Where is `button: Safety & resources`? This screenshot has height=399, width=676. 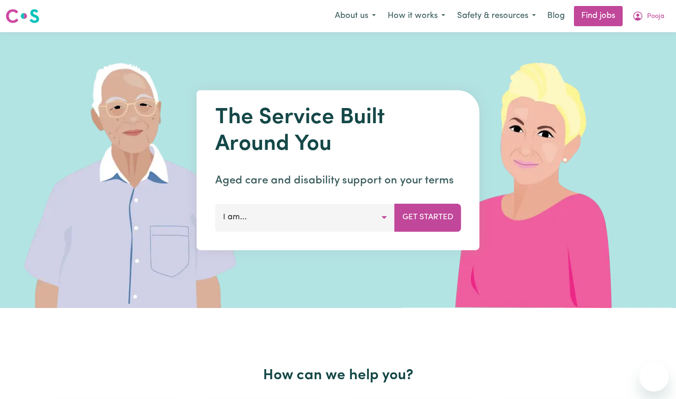 button: Safety & resources is located at coordinates (496, 16).